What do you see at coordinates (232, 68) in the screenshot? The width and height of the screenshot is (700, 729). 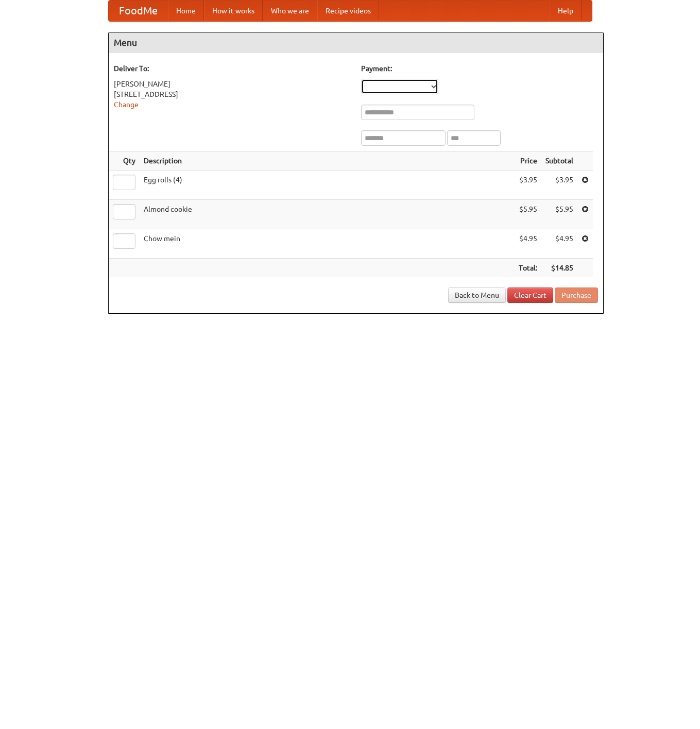 I see `h5: Deliver To:` at bounding box center [232, 68].